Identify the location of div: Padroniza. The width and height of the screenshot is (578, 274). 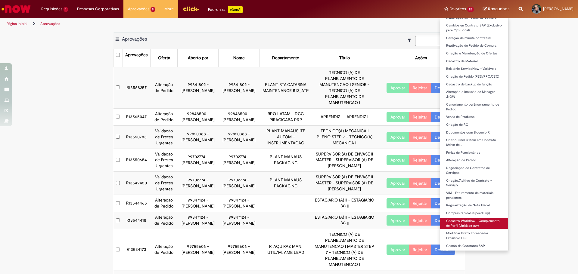
(225, 10).